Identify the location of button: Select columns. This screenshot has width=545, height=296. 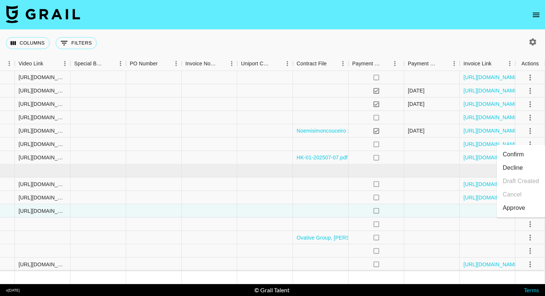
(28, 43).